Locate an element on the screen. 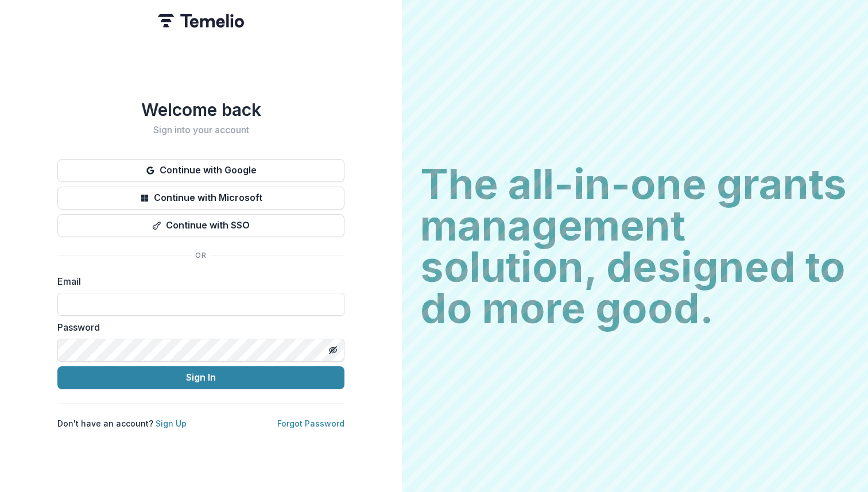 Image resolution: width=868 pixels, height=492 pixels. label: Password is located at coordinates (197, 327).